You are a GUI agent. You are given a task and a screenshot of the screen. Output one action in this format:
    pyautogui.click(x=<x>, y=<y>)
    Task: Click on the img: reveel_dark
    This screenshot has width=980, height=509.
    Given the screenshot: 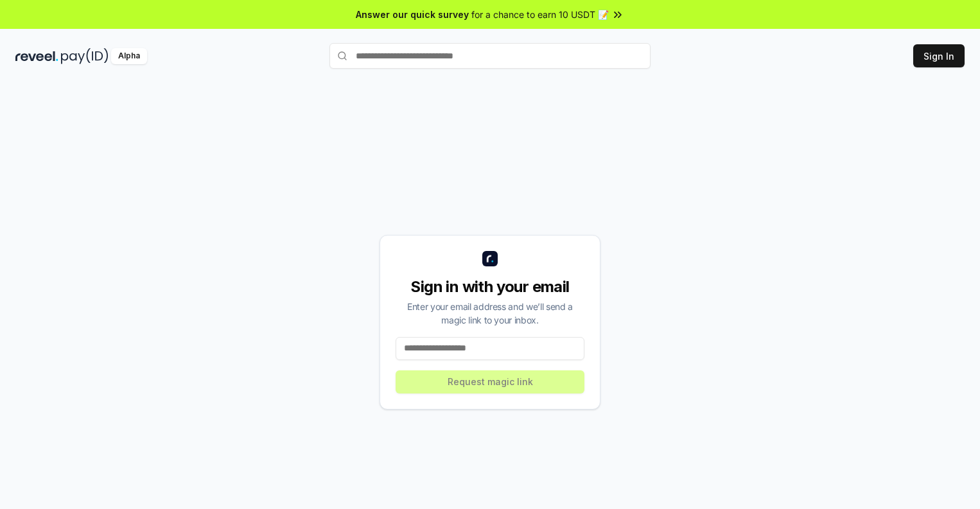 What is the action you would take?
    pyautogui.click(x=37, y=56)
    